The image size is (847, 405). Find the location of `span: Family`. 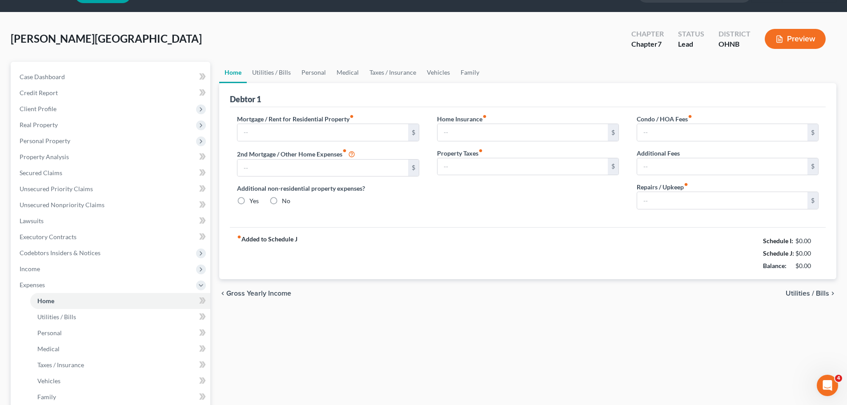

span: Family is located at coordinates (47, 396).